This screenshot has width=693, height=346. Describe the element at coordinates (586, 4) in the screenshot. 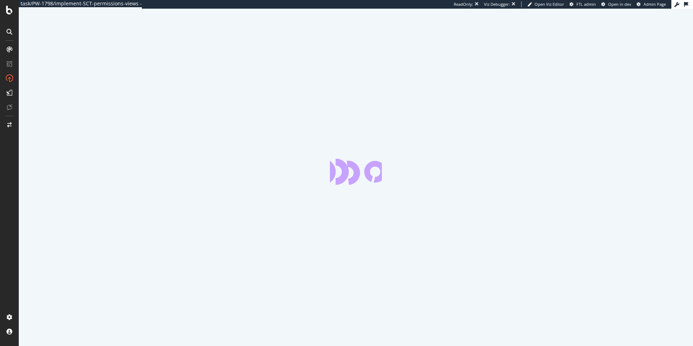

I see `span: FTL admin` at that location.